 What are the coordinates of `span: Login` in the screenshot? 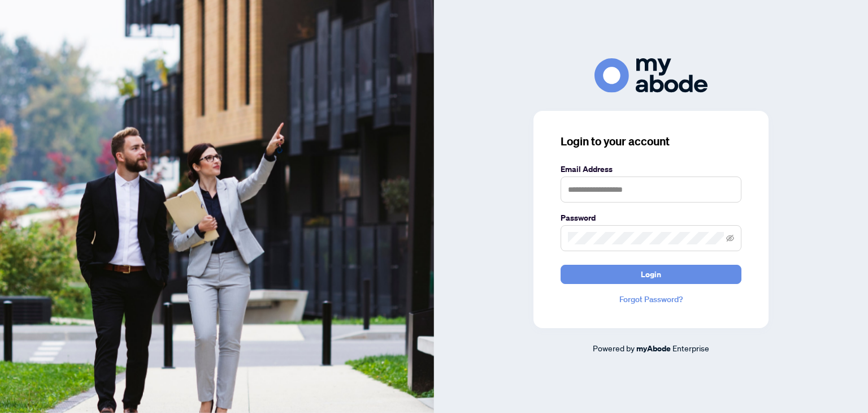 It's located at (651, 275).